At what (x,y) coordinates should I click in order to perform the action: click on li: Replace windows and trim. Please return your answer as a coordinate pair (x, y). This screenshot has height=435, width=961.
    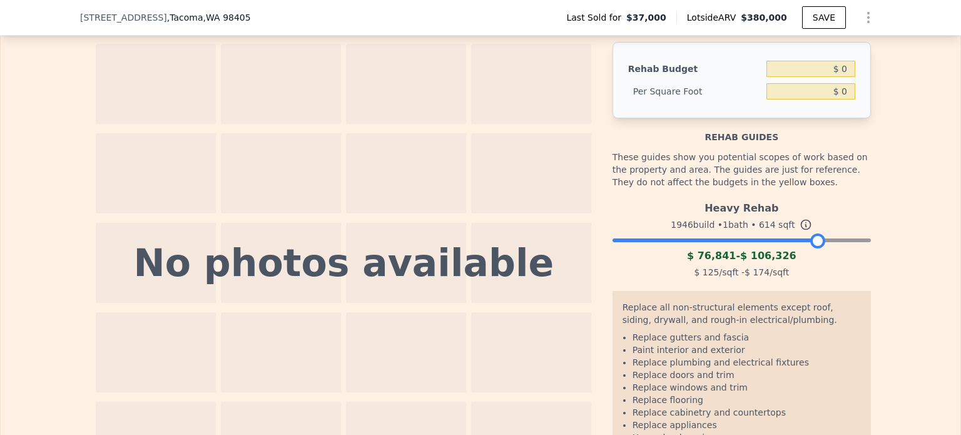
    Looking at the image, I should click on (746, 387).